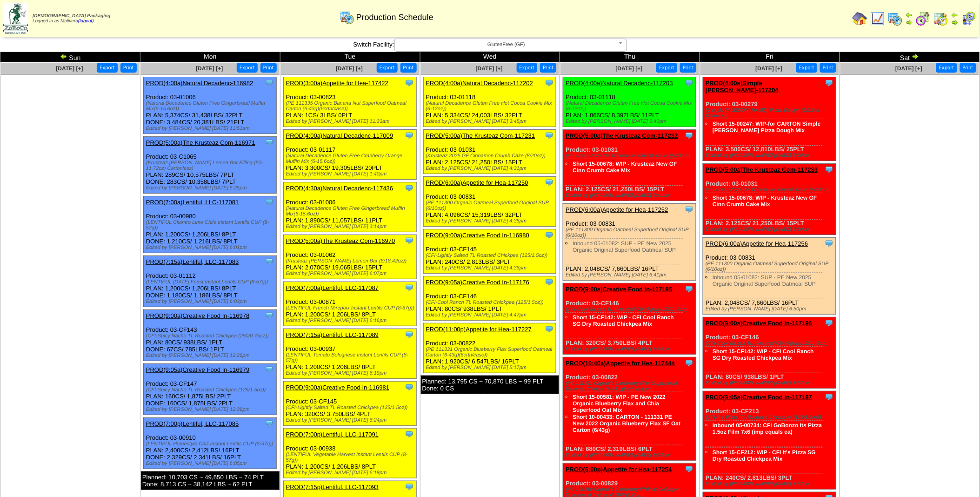  Describe the element at coordinates (915, 56) in the screenshot. I see `img: arrowright.gif` at that location.